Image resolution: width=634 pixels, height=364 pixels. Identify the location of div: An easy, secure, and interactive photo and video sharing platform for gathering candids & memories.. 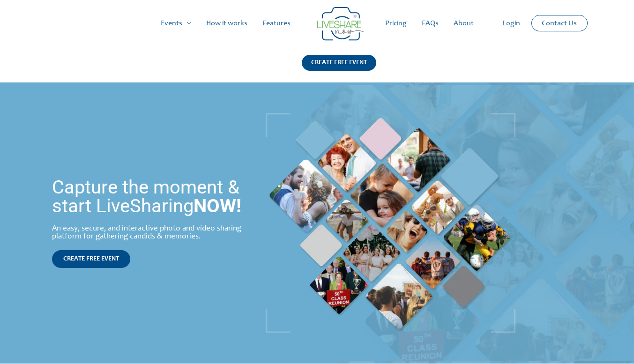
(152, 232).